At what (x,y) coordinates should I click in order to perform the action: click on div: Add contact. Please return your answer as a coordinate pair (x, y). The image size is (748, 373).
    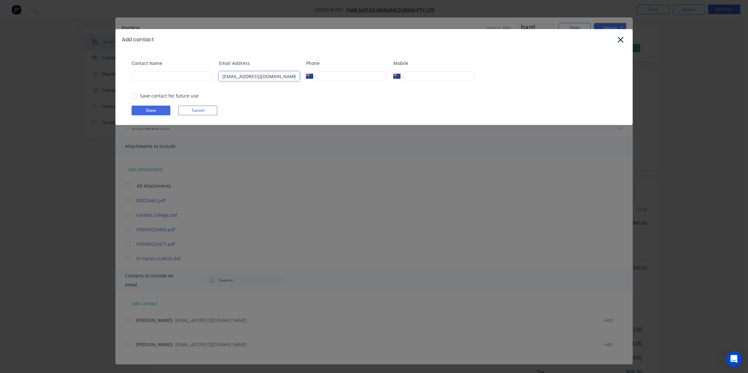
    Looking at the image, I should click on (138, 40).